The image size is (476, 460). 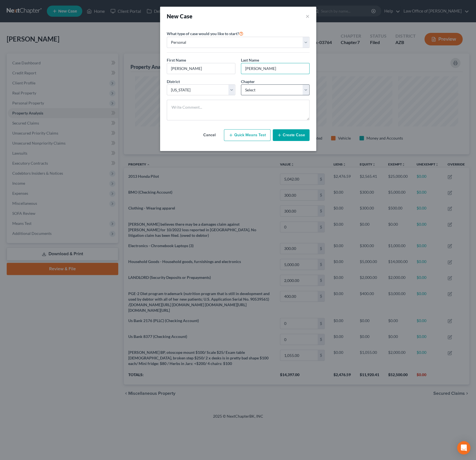 I want to click on button: Create Case, so click(x=291, y=135).